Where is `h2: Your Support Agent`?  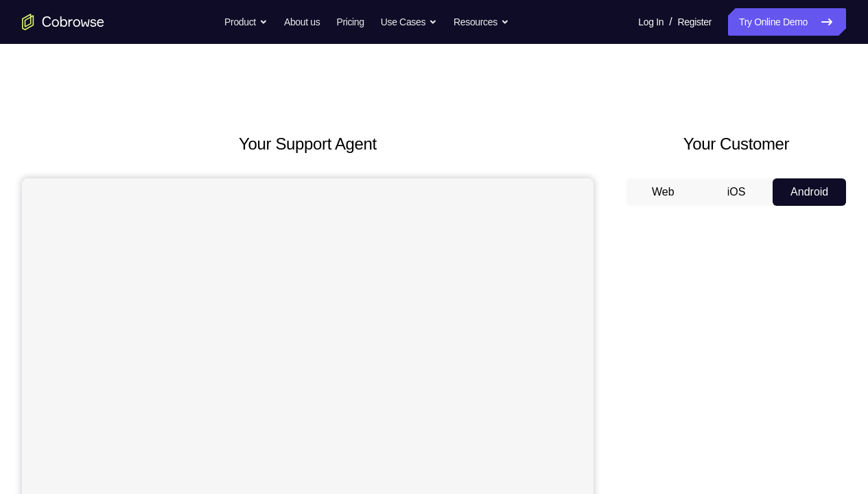
h2: Your Support Agent is located at coordinates (307, 144).